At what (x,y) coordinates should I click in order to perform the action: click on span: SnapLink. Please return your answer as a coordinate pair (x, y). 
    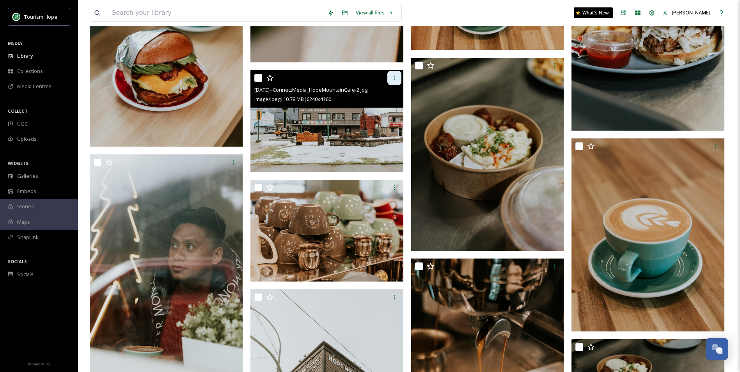
    Looking at the image, I should click on (28, 237).